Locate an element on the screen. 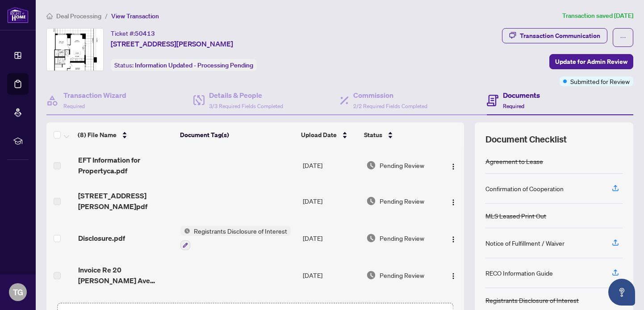  button: Open asap is located at coordinates (622, 292).